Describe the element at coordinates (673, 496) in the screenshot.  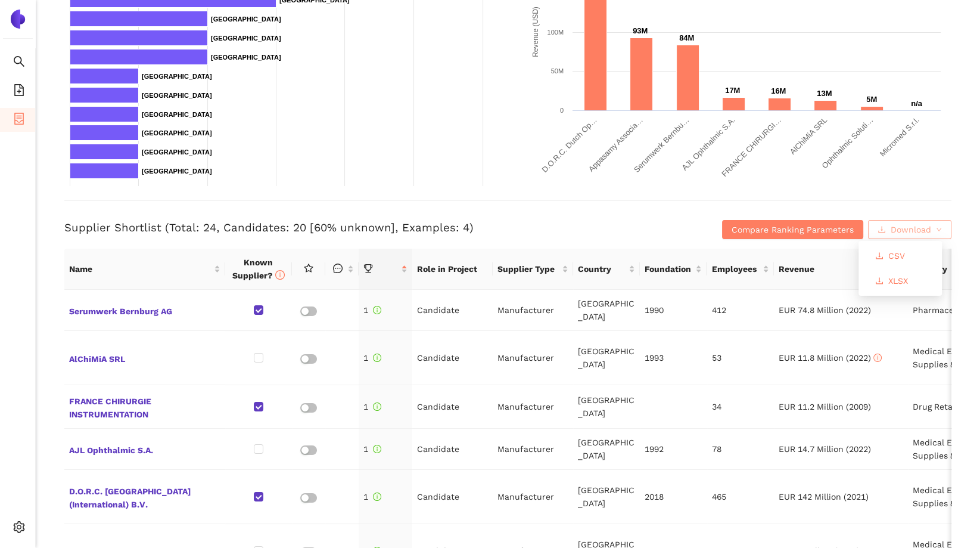
I see `td: 2018` at that location.